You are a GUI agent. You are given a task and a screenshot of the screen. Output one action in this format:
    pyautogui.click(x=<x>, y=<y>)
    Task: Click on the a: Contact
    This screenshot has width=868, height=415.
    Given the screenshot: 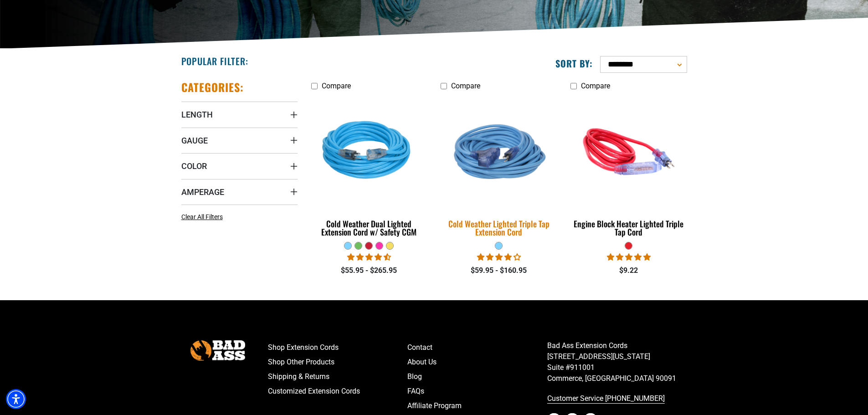 What is the action you would take?
    pyautogui.click(x=477, y=348)
    